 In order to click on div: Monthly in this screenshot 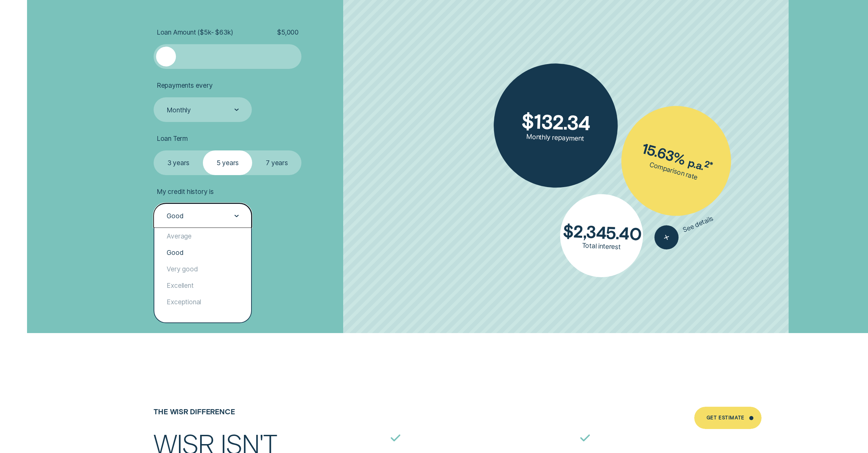, I will do `click(179, 110)`.